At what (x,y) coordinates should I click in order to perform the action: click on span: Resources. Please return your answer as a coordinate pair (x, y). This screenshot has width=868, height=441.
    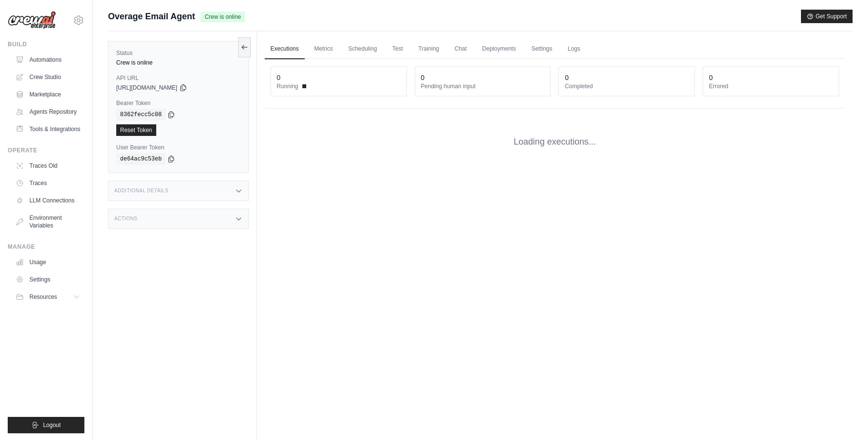
    Looking at the image, I should click on (43, 297).